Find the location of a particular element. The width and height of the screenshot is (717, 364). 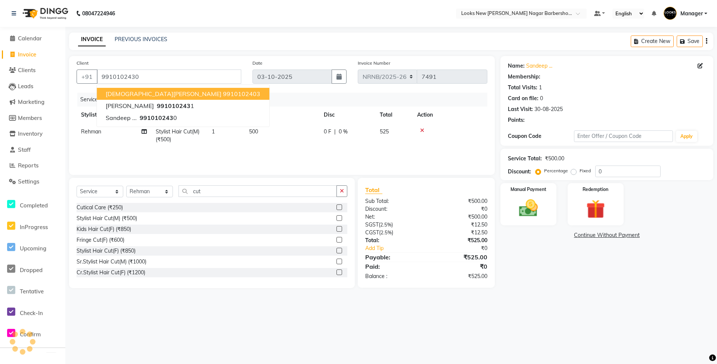

div: Stylist Hair Cut(F) (₹850) is located at coordinates (106, 251).